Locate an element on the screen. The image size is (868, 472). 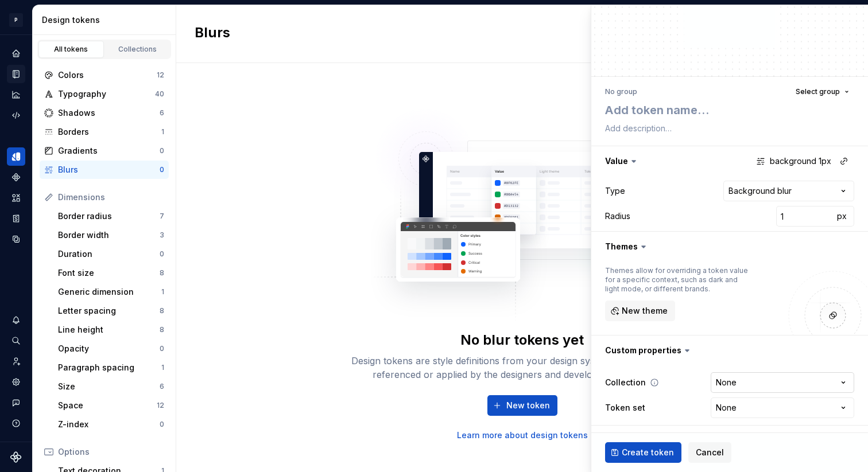
div: P is located at coordinates (16, 20).